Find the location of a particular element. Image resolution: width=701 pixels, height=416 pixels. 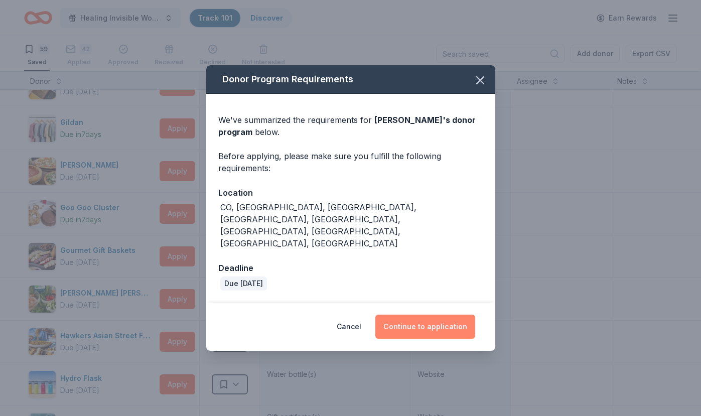

div: Location is located at coordinates (351, 193).